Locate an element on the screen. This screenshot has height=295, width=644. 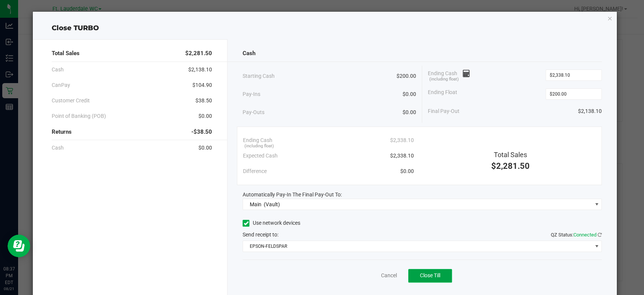
span: Ending Float is located at coordinates (442, 94).